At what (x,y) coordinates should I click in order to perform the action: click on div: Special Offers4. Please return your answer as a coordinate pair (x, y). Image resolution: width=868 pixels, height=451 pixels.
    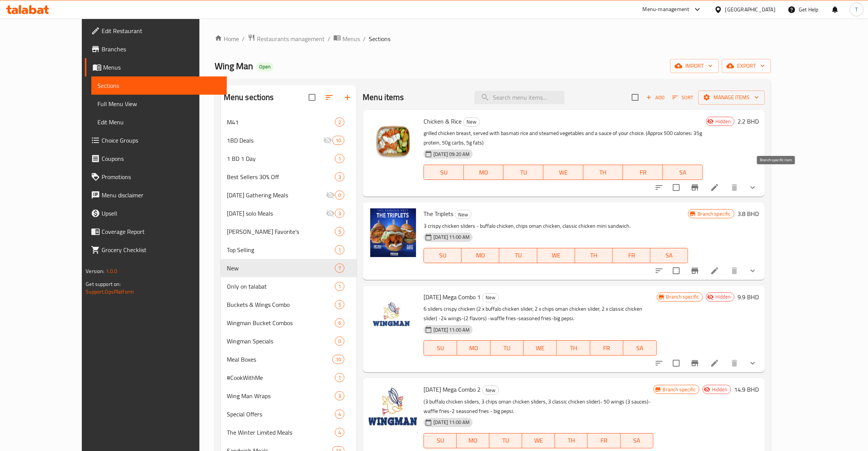
    Looking at the image, I should click on (289, 414).